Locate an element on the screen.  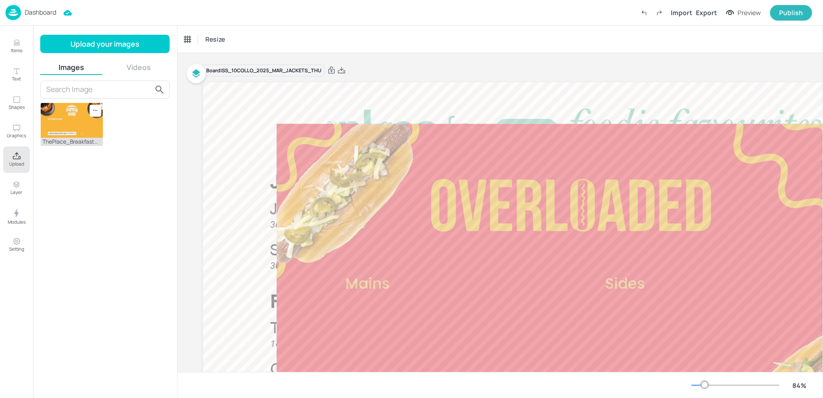
button: Images is located at coordinates (71, 67).